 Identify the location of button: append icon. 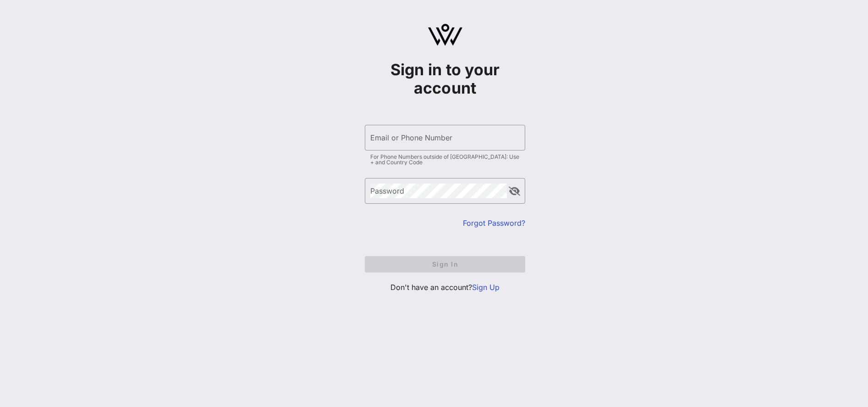
(514, 191).